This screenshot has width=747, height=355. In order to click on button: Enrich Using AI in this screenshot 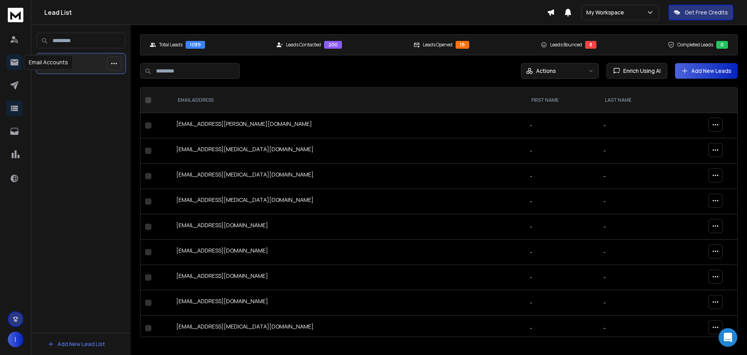, I will do `click(637, 71)`.